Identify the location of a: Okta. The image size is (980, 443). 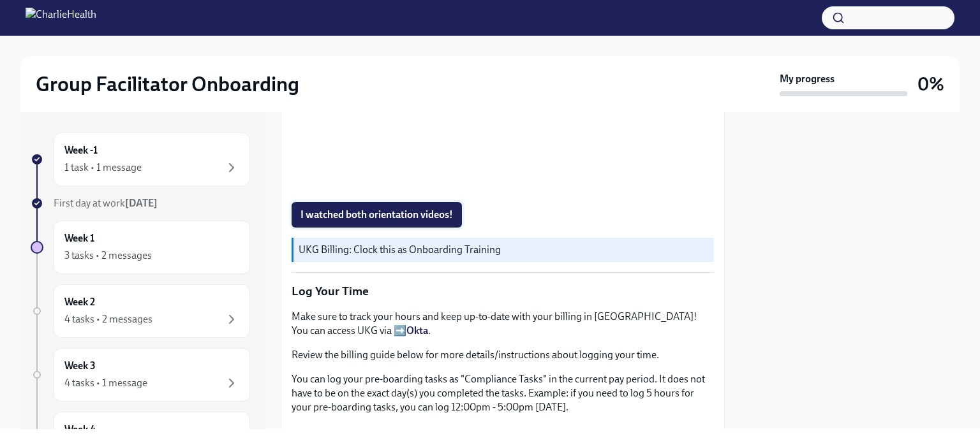
(418, 330).